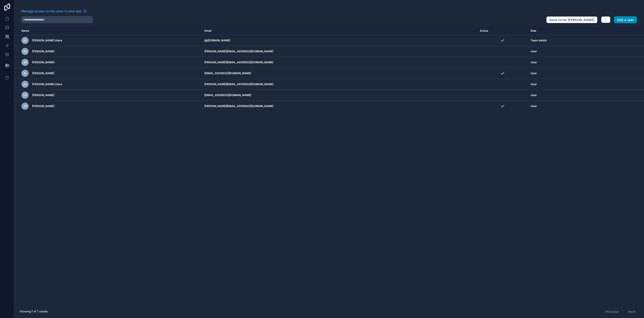  Describe the element at coordinates (108, 31) in the screenshot. I see `th: Name` at that location.